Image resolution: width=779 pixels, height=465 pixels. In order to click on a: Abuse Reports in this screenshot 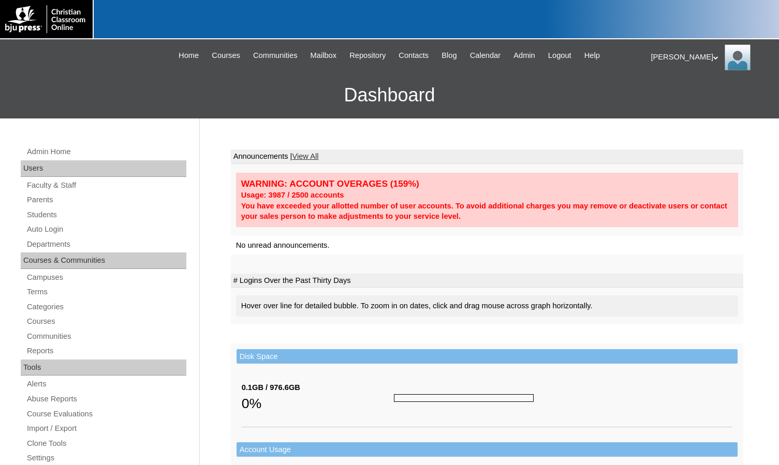, I will do `click(106, 399)`.